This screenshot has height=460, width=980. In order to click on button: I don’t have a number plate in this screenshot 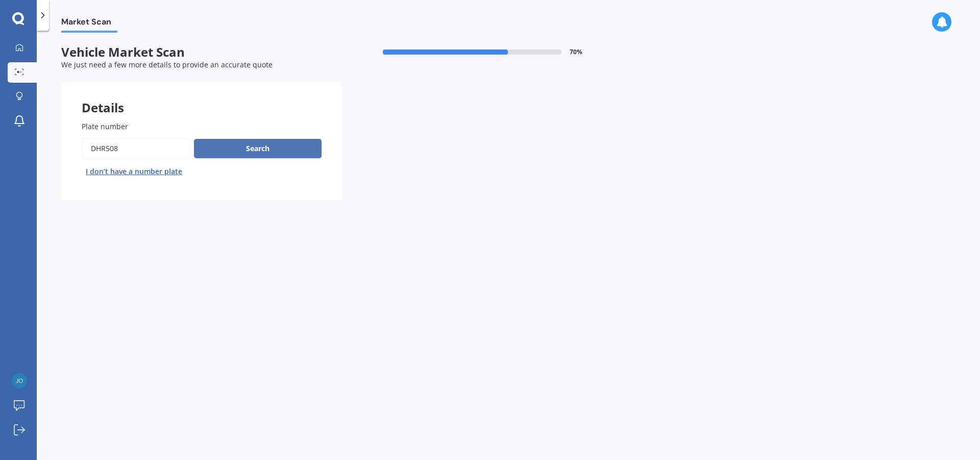, I will do `click(134, 171)`.